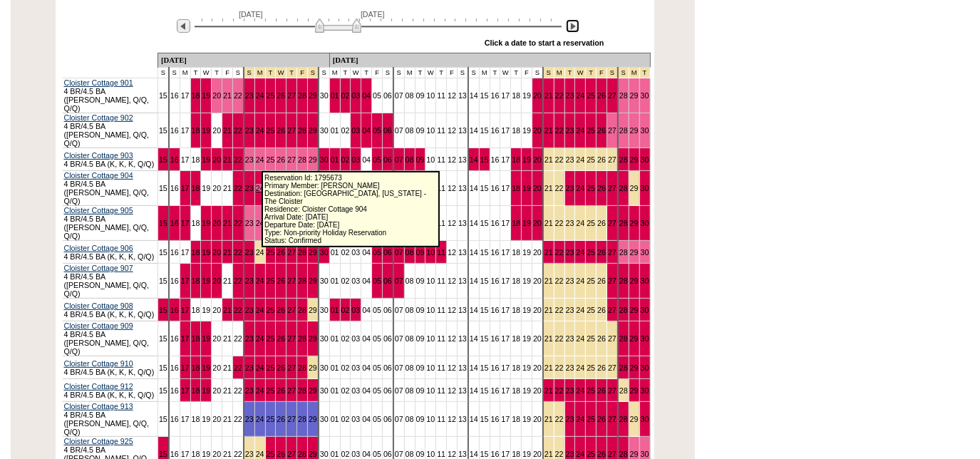 The width and height of the screenshot is (980, 459). What do you see at coordinates (474, 252) in the screenshot?
I see `a: 14` at bounding box center [474, 252].